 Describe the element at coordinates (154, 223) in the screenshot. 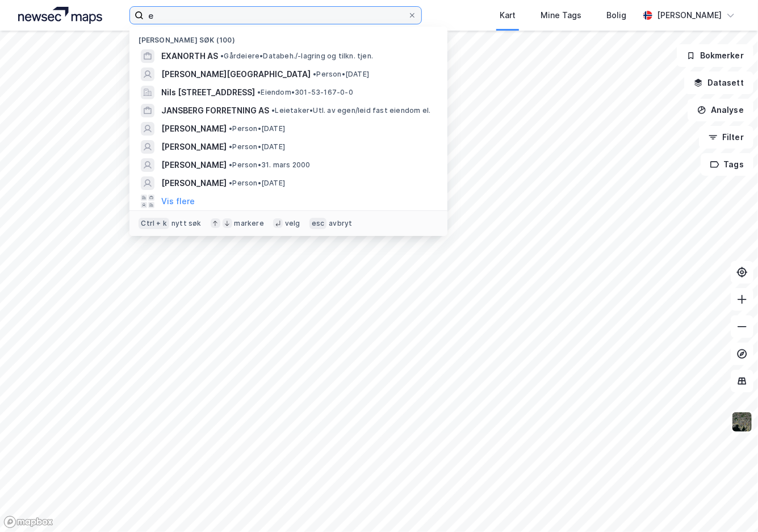

I see `div: Ctrl + k` at that location.